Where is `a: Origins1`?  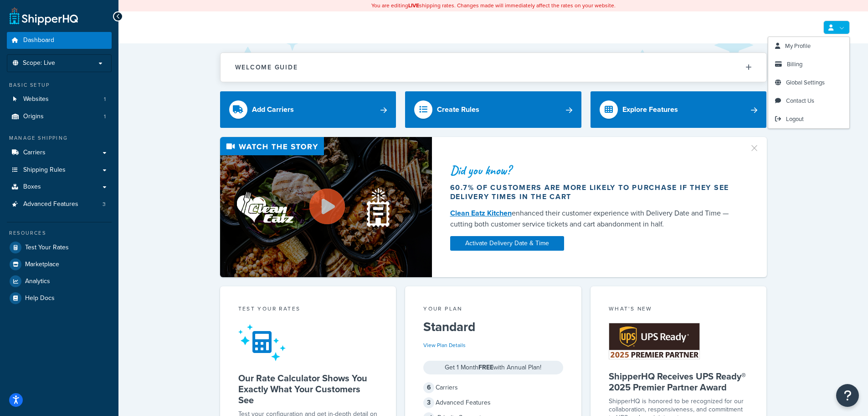 a: Origins1 is located at coordinates (59, 116).